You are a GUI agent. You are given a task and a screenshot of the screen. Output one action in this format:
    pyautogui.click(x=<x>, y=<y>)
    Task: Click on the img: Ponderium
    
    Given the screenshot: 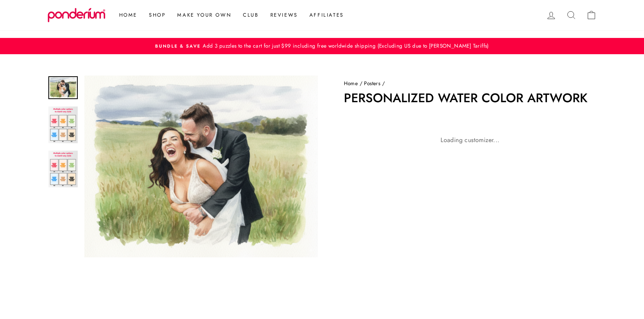 What is the action you would take?
    pyautogui.click(x=77, y=15)
    